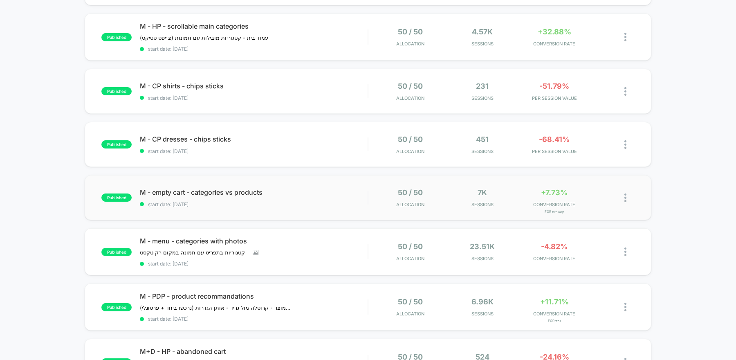 This screenshot has height=360, width=736. I want to click on span: M - empty cart - categories vs products, so click(253, 192).